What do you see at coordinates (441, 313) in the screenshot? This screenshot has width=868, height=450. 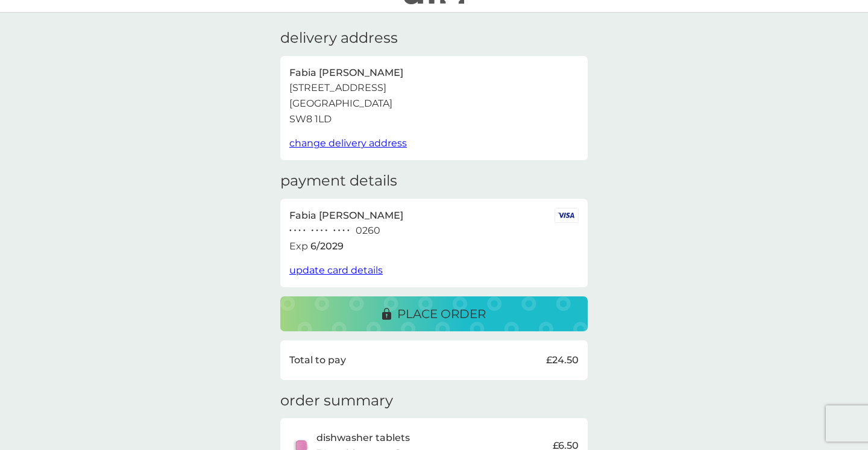 I see `p: place order` at bounding box center [441, 313].